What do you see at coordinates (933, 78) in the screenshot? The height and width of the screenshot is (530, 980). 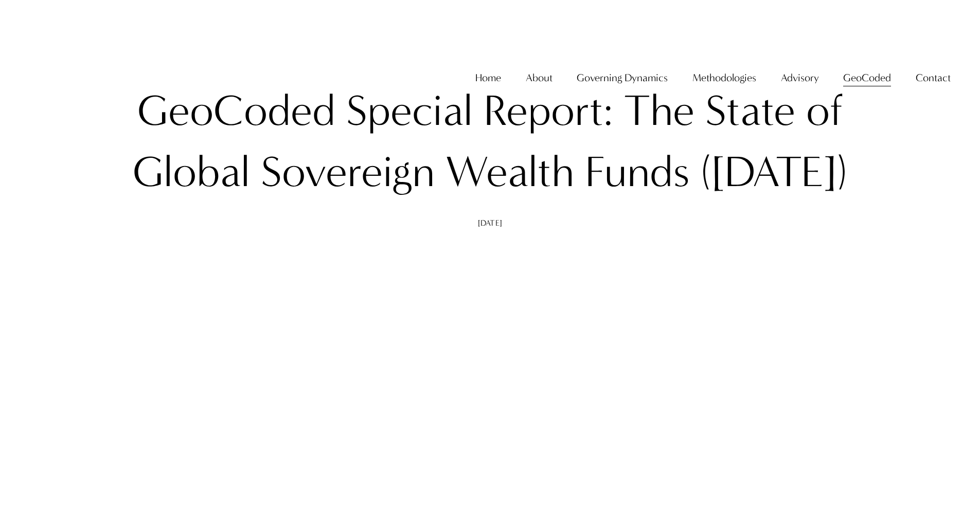 I see `span: Contact` at bounding box center [933, 78].